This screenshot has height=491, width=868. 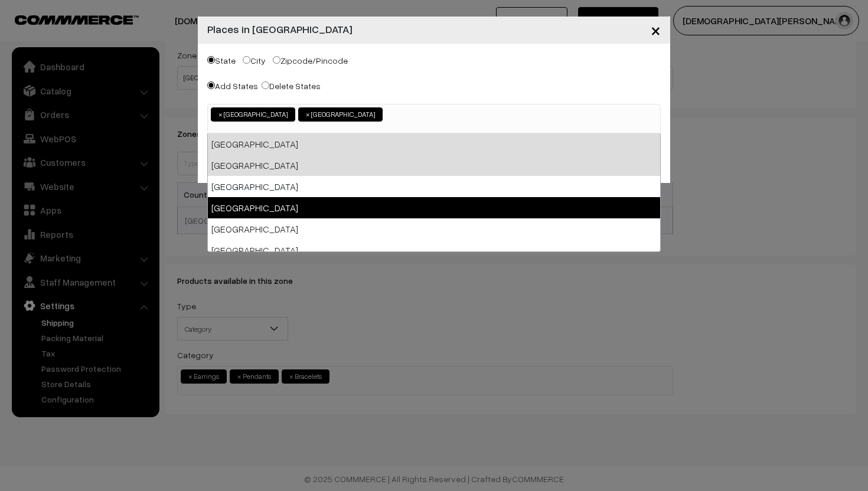 I want to click on label: Add States, so click(x=232, y=85).